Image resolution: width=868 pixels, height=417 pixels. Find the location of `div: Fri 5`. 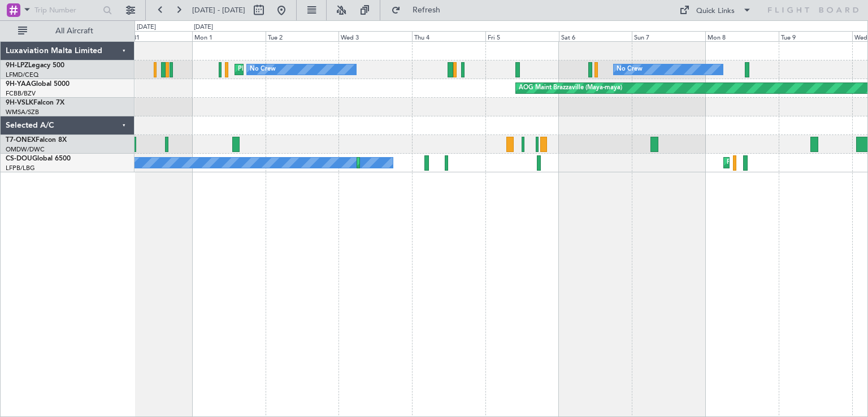

div: Fri 5 is located at coordinates (522, 36).